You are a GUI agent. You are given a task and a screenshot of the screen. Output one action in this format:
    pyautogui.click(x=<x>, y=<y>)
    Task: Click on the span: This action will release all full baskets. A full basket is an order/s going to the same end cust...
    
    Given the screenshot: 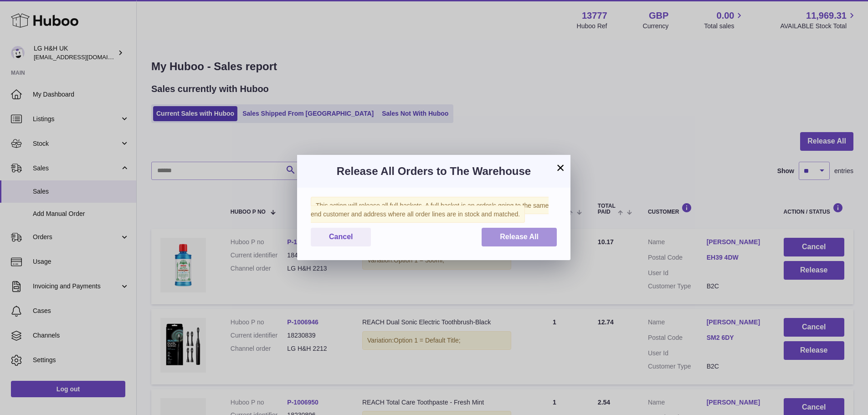 What is the action you would take?
    pyautogui.click(x=430, y=209)
    